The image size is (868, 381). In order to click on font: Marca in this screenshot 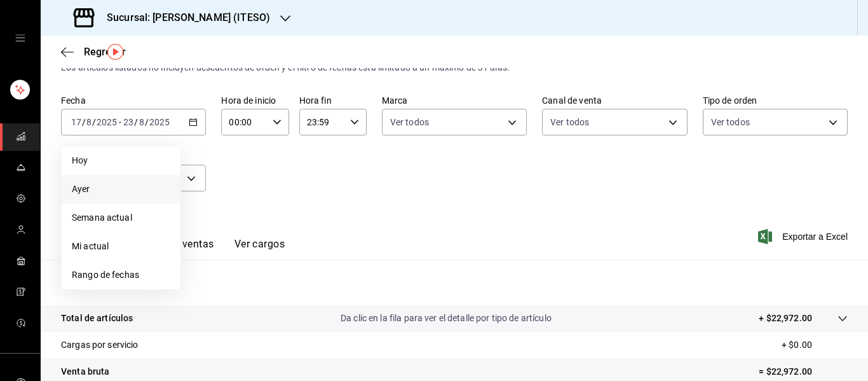, I will do `click(395, 101)`.